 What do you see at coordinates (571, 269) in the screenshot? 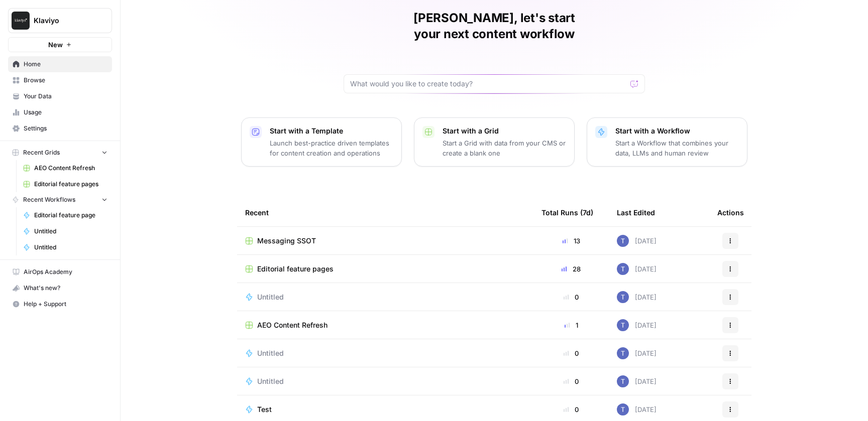
I see `div: 28` at bounding box center [571, 269].